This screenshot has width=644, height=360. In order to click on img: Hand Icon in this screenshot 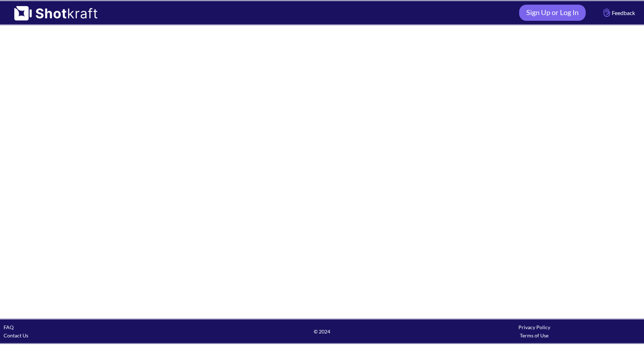, I will do `click(607, 12)`.